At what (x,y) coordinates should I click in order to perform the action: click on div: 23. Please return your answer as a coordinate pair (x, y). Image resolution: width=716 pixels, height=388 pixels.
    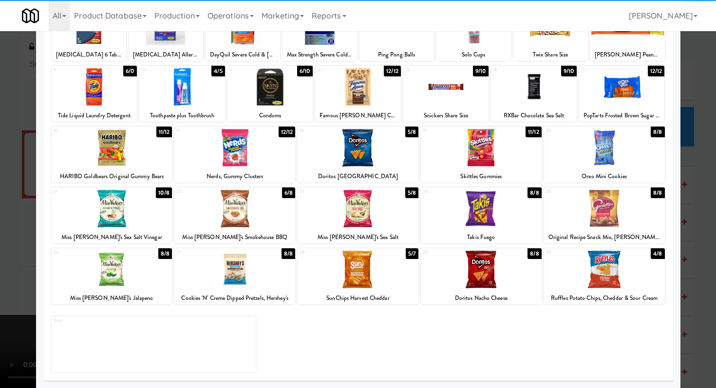
    Looking at the image, I should click on (329, 191).